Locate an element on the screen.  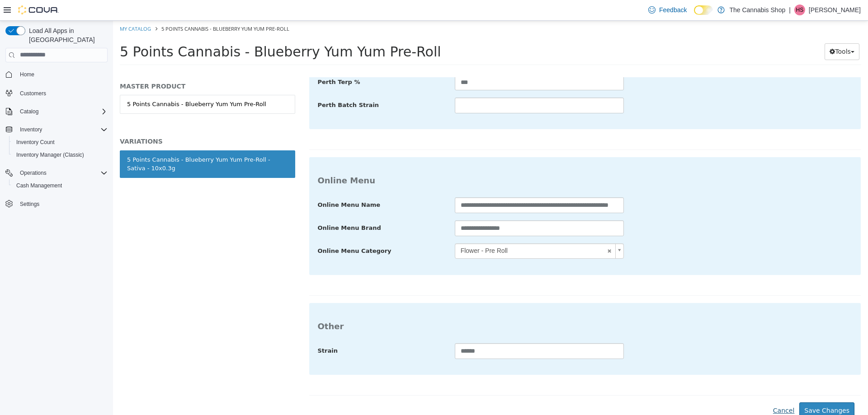
div: Hannah Sweet is located at coordinates (800, 10).